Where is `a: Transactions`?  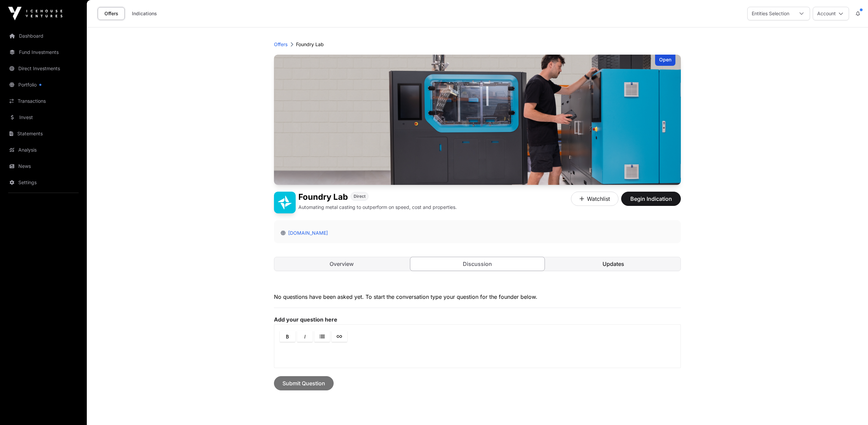
a: Transactions is located at coordinates (43, 101).